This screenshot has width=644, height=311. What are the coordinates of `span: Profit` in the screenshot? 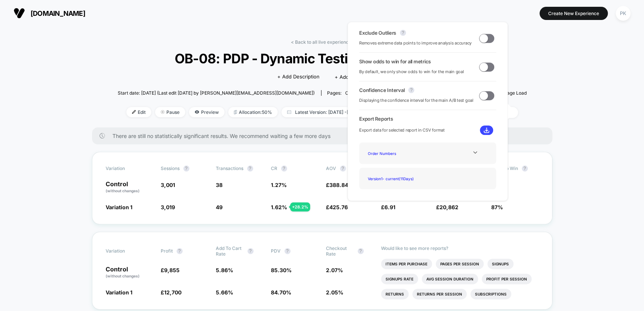 It's located at (167, 251).